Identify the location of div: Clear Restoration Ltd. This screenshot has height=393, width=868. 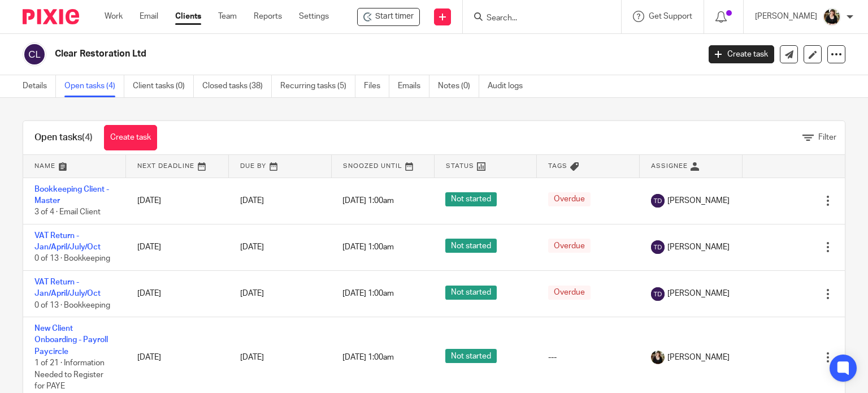
(389, 17).